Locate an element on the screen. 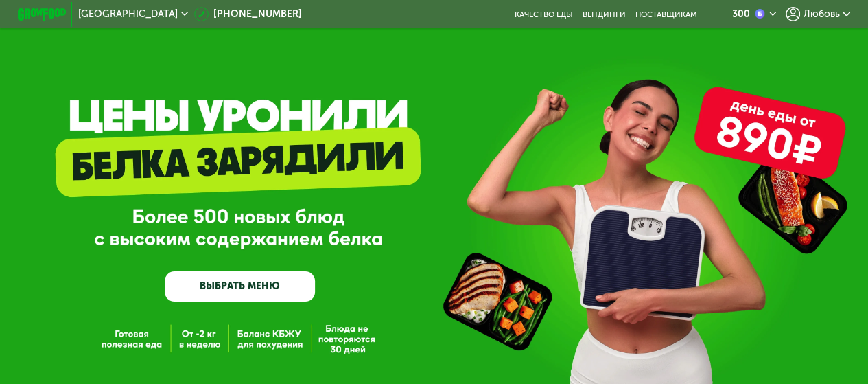 Image resolution: width=868 pixels, height=384 pixels. div: 300 is located at coordinates (741, 14).